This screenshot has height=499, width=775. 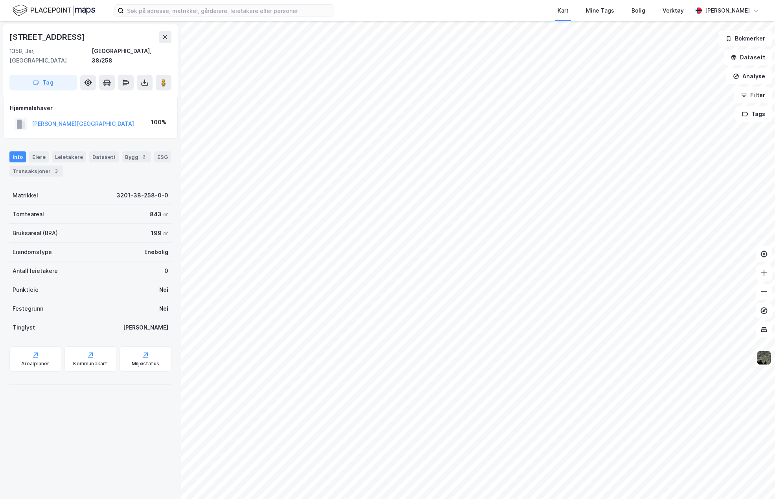 What do you see at coordinates (36, 171) in the screenshot?
I see `div: Transaksjoner` at bounding box center [36, 171].